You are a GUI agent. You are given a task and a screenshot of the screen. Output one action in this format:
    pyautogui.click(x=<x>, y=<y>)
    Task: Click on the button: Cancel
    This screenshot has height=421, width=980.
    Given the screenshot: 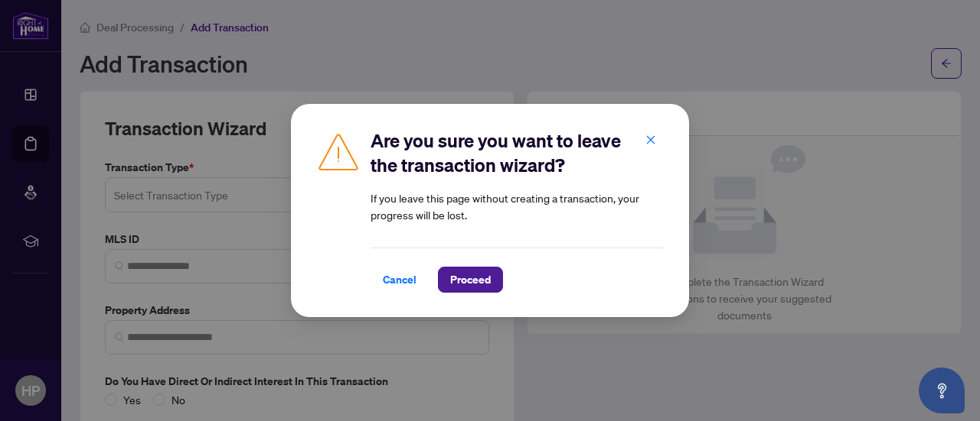 What is the action you would take?
    pyautogui.click(x=400, y=280)
    